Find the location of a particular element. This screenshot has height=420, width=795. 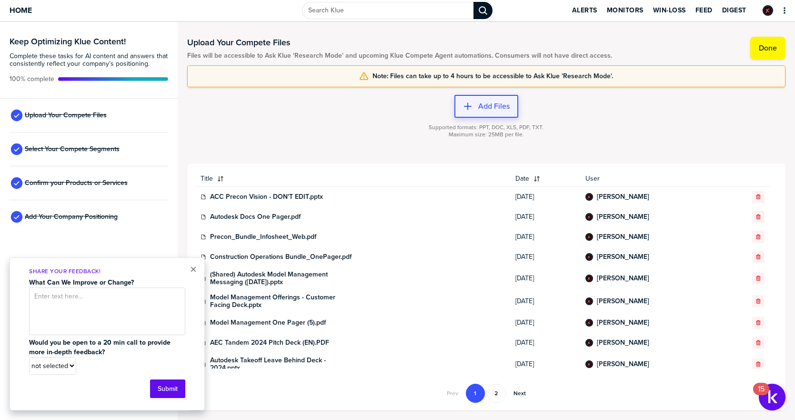

a: Model Management One Pager (5).pdf is located at coordinates (268, 323).